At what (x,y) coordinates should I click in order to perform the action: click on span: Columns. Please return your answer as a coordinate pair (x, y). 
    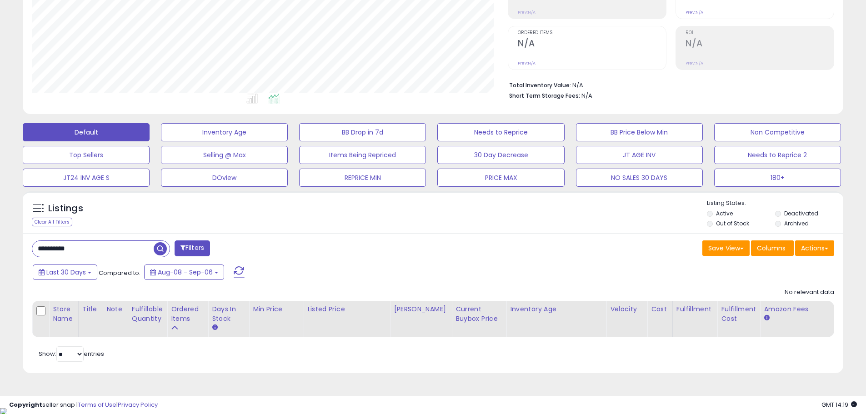
    Looking at the image, I should click on (771, 248).